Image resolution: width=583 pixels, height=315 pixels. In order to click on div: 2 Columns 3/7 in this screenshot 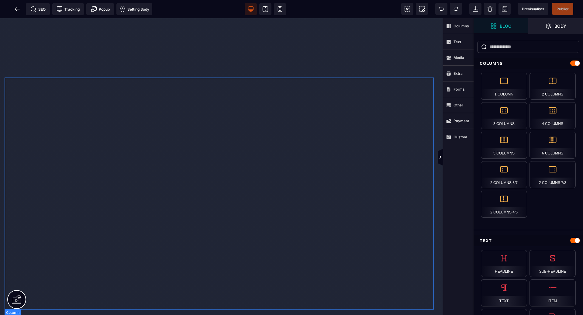, I will do `click(504, 174)`.